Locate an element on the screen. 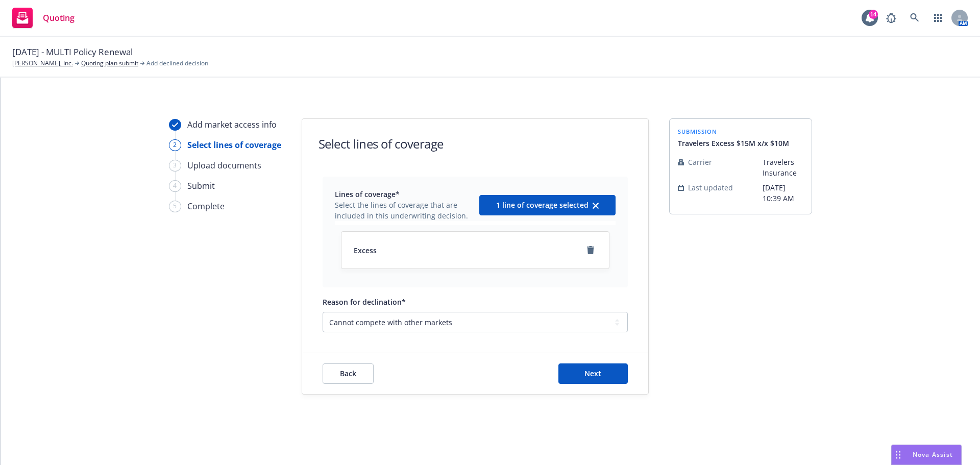  a: Search is located at coordinates (915, 18).